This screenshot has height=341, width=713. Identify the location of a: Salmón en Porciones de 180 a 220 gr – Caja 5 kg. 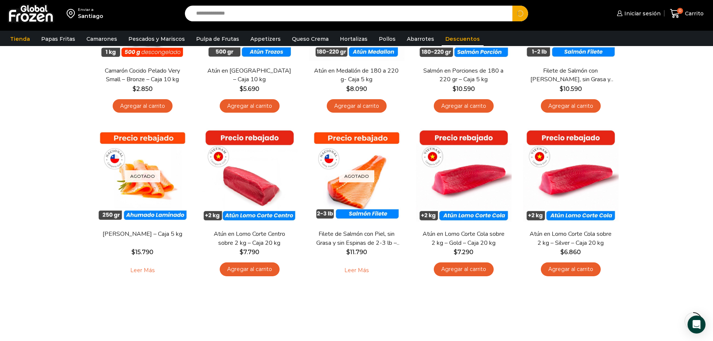
(463, 75).